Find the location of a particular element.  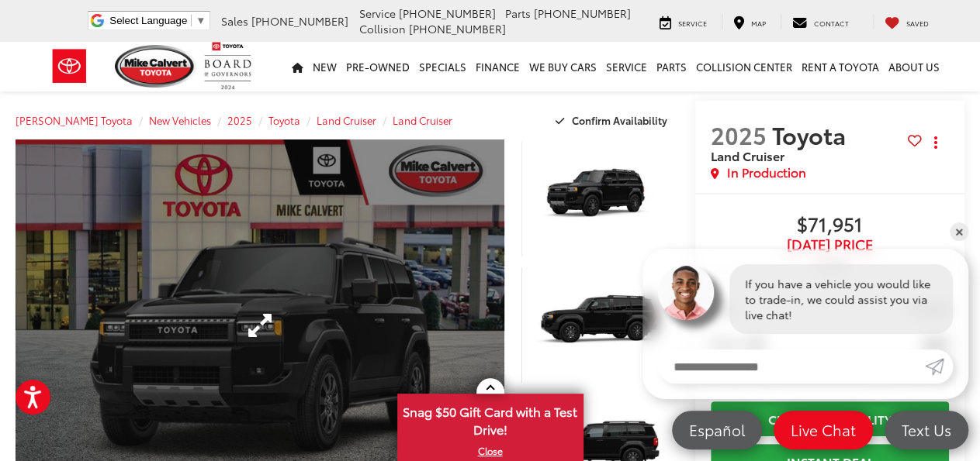

a: My Saved Vehicles is located at coordinates (906, 22).